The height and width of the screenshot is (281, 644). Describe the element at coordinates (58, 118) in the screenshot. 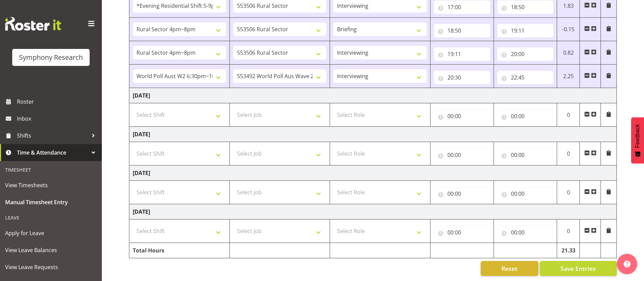

I see `span: Inbox` at that location.